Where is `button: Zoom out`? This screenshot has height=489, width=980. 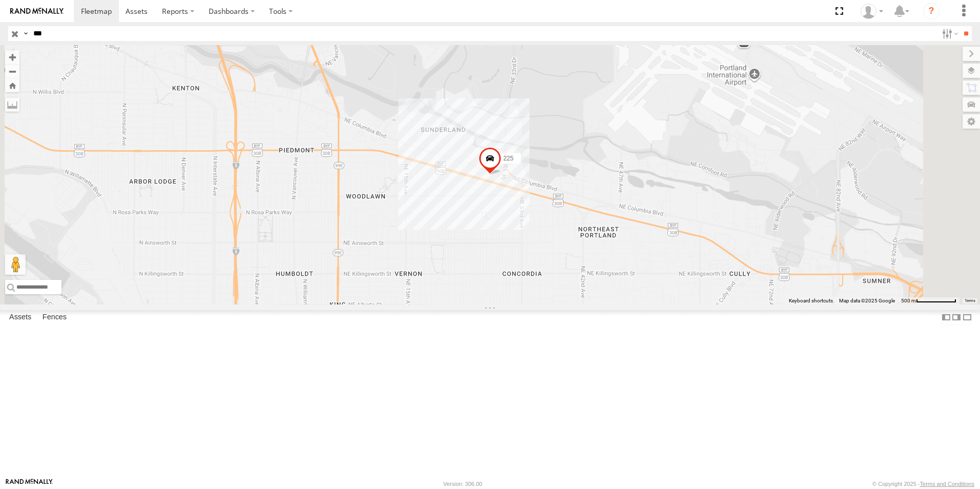 button: Zoom out is located at coordinates (12, 71).